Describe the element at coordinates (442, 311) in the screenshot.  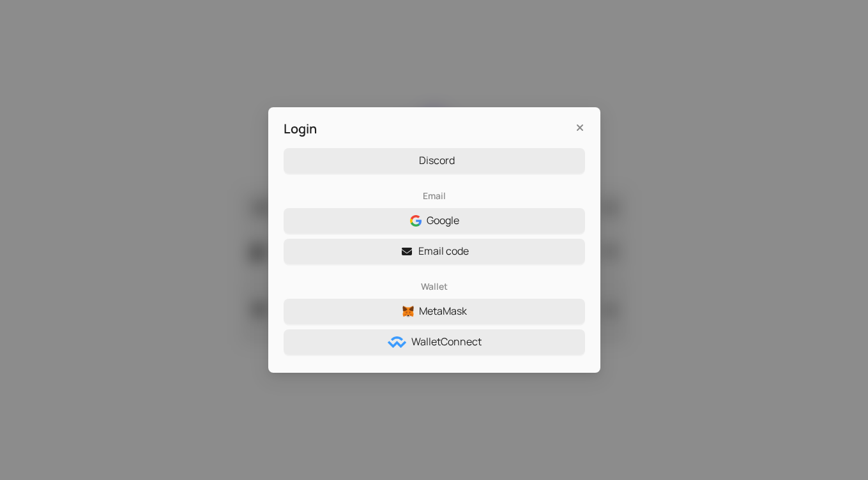
I see `span: MetaMask` at that location.